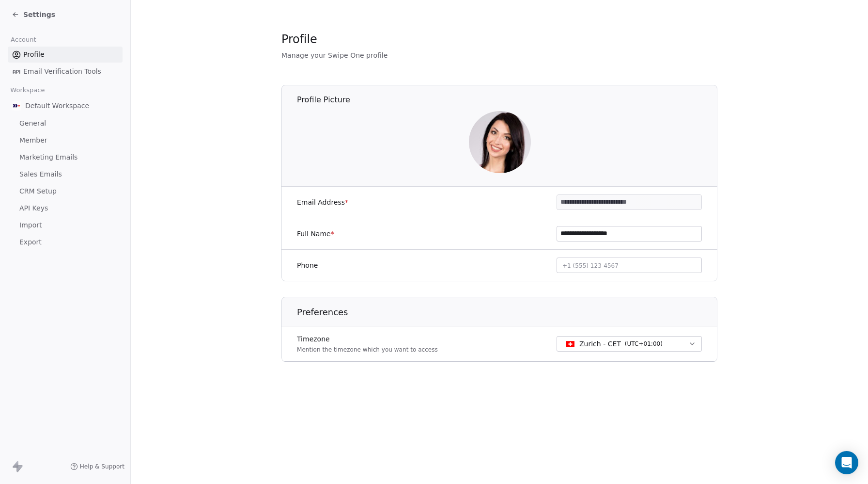 The width and height of the screenshot is (868, 484). What do you see at coordinates (57, 106) in the screenshot?
I see `span: Default Workspace` at bounding box center [57, 106].